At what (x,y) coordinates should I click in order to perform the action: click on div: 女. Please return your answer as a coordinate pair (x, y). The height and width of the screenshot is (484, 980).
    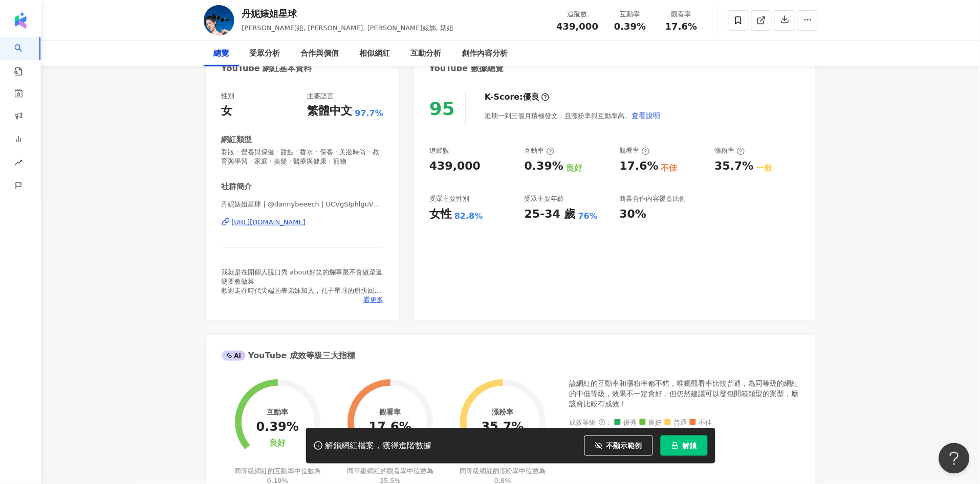
    Looking at the image, I should click on (228, 111).